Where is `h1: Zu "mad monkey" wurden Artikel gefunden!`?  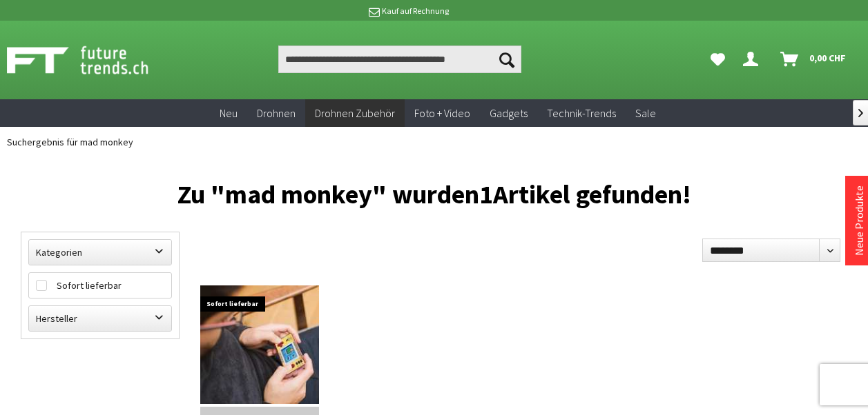
h1: Zu "mad monkey" wurden Artikel gefunden! is located at coordinates (434, 194).